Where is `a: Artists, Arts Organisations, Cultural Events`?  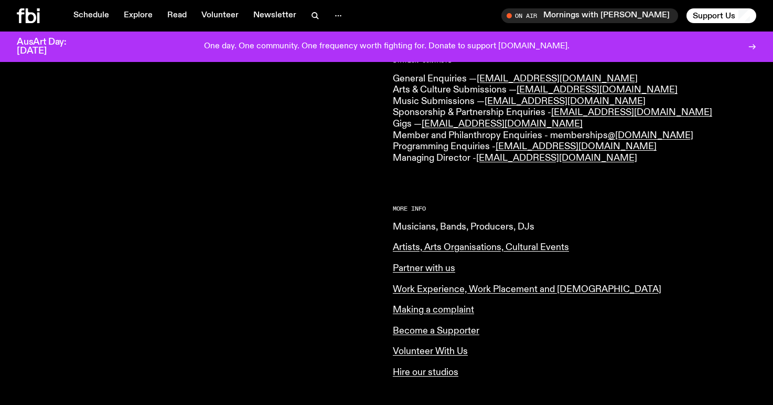
a: Artists, Arts Organisations, Cultural Events is located at coordinates (481, 247).